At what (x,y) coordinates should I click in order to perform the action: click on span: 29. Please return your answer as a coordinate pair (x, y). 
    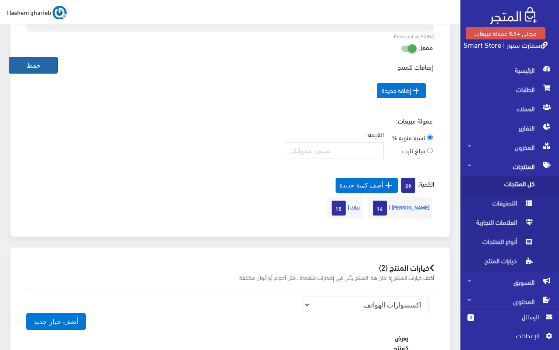
    Looking at the image, I should click on (409, 185).